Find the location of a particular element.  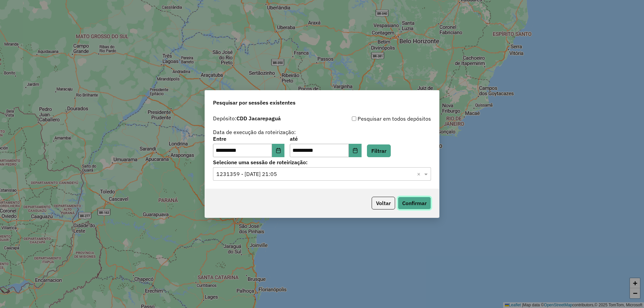

label: Depósito: is located at coordinates (247, 119).